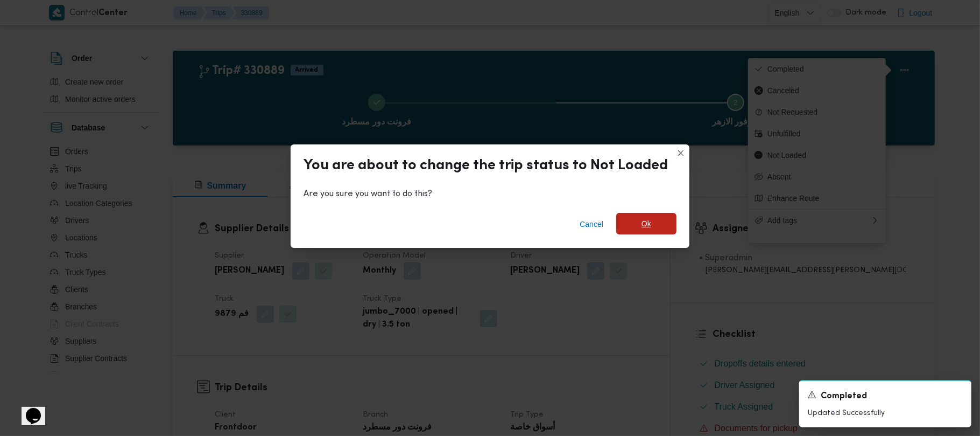 Image resolution: width=980 pixels, height=436 pixels. What do you see at coordinates (485, 166) in the screenshot?
I see `div: You are about to change the trip status to Not Loaded` at bounding box center [485, 166].